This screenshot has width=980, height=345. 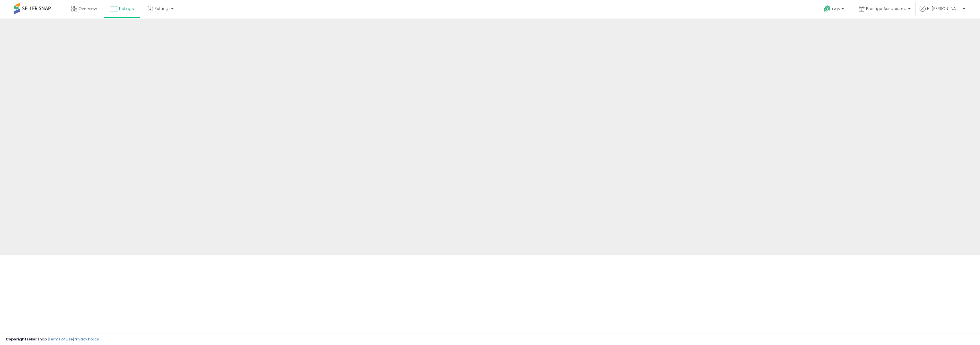 What do you see at coordinates (827, 9) in the screenshot?
I see `i: Get Help` at bounding box center [827, 9].